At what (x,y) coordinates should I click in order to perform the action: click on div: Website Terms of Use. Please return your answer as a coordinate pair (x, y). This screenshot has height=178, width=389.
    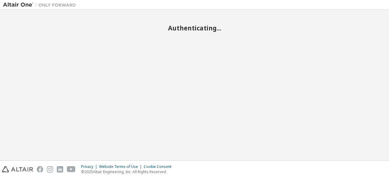
    Looking at the image, I should click on (121, 167).